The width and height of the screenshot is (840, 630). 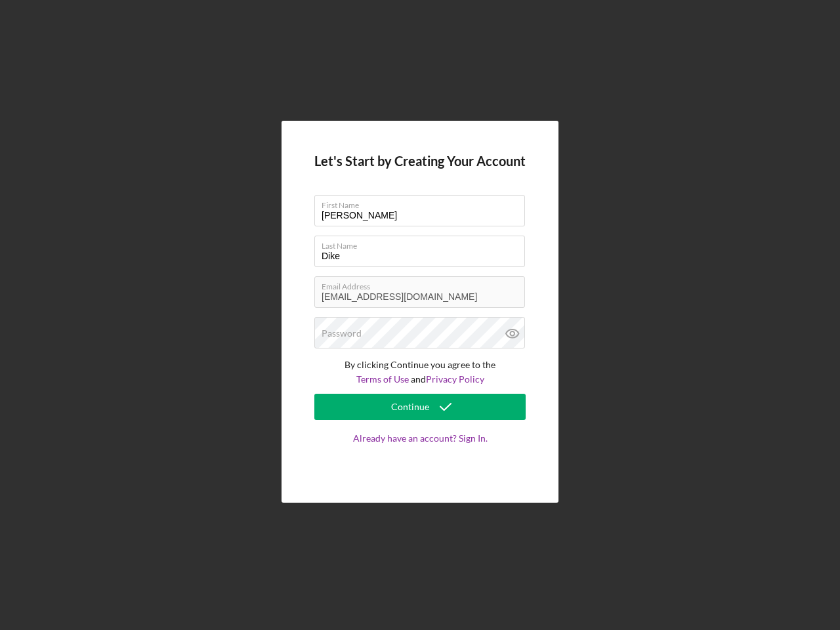 What do you see at coordinates (341, 333) in the screenshot?
I see `label: Password` at bounding box center [341, 333].